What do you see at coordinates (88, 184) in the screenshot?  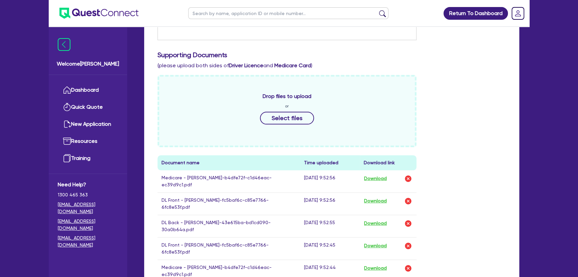 I see `span: Need Help?` at bounding box center [88, 184].